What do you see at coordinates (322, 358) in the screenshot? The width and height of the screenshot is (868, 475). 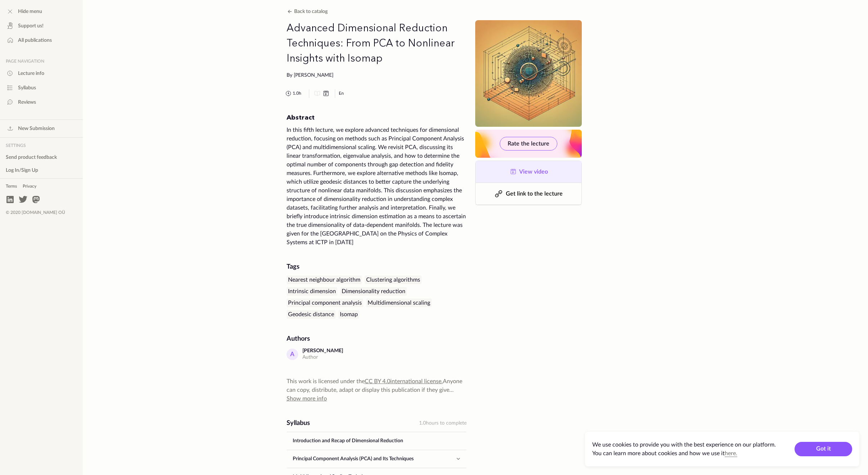 I see `div: Author` at bounding box center [322, 358].